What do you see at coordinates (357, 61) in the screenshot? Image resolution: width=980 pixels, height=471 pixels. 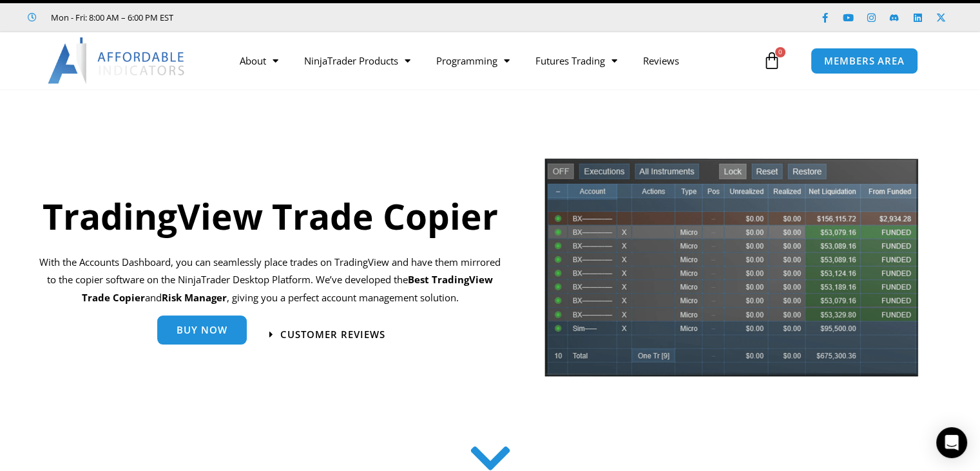 I see `a: NinjaTrader Products` at bounding box center [357, 61].